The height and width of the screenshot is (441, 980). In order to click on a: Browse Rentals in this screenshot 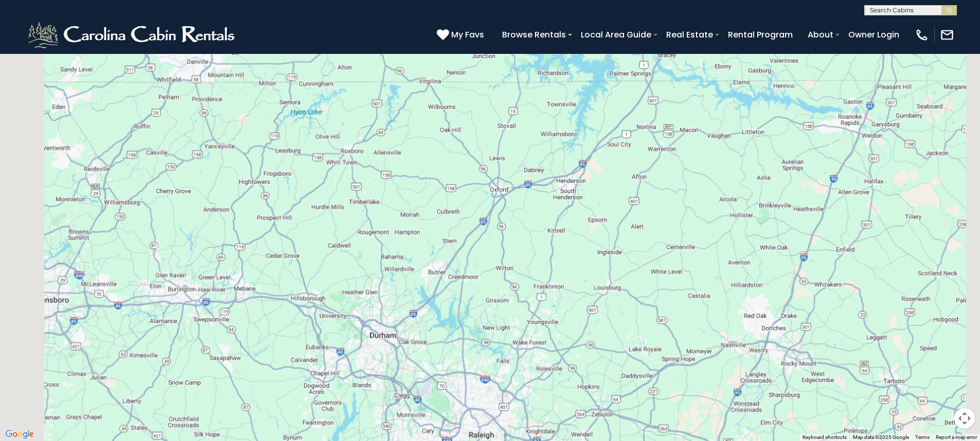, I will do `click(534, 35)`.